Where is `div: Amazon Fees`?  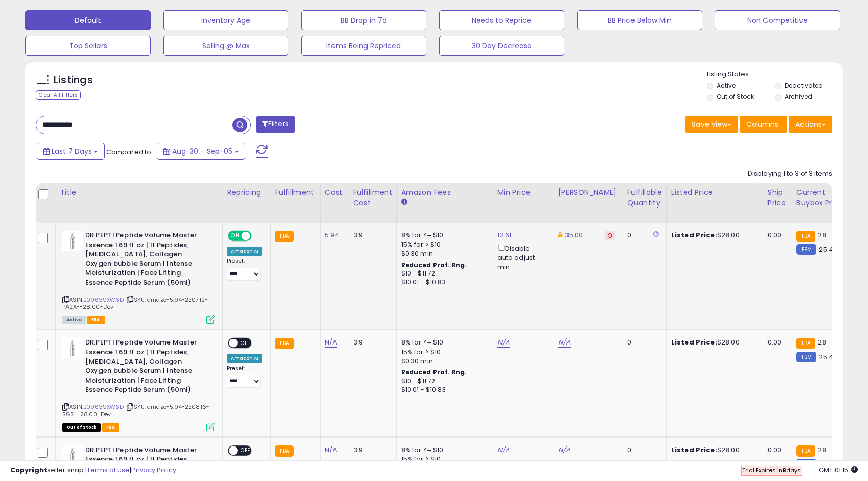
div: Amazon Fees is located at coordinates (445, 192).